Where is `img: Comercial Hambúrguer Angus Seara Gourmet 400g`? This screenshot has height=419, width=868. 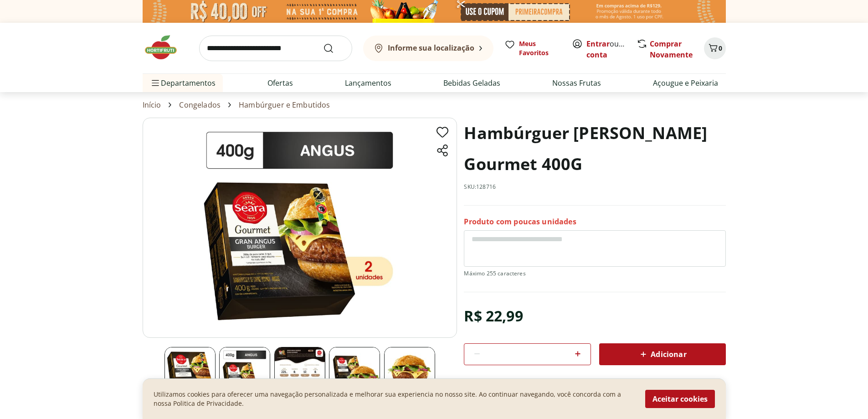 img: Comercial Hambúrguer Angus Seara Gourmet 400g is located at coordinates (354, 372).